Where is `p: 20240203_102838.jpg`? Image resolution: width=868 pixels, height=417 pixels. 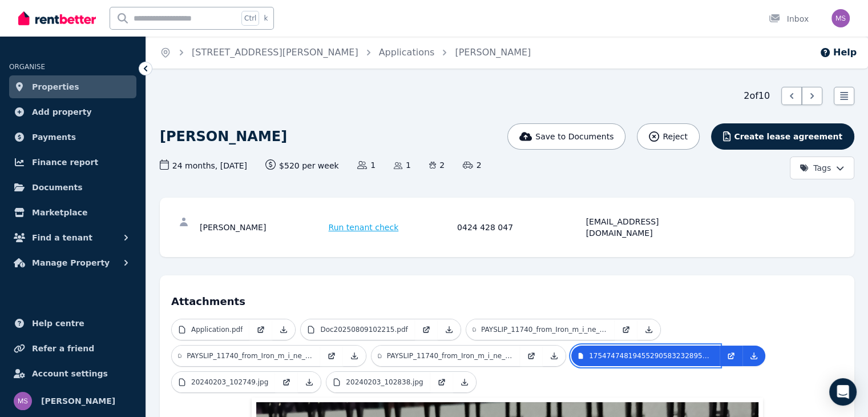 p: 20240203_102838.jpg is located at coordinates (384, 382).